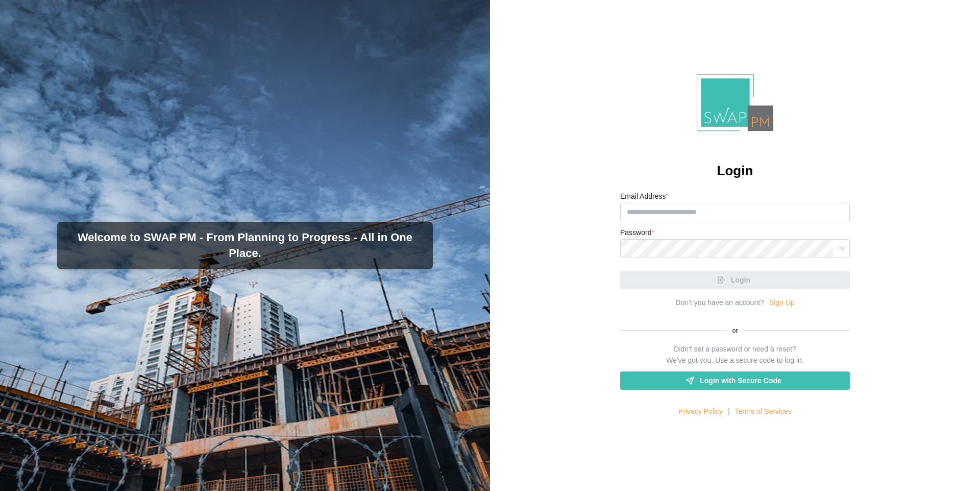 This screenshot has width=980, height=491. Describe the element at coordinates (735, 354) in the screenshot. I see `div: Didn't set a password or need a reset? We've got you. Use a secure code to log in.` at that location.